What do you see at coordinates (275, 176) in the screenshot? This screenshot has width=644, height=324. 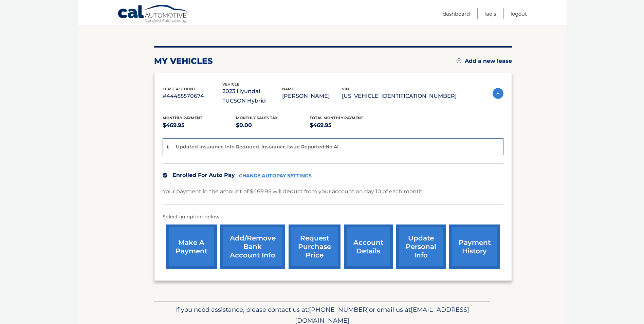 I see `a: CHANGE AUTOPAY SETTINGS` at bounding box center [275, 176].